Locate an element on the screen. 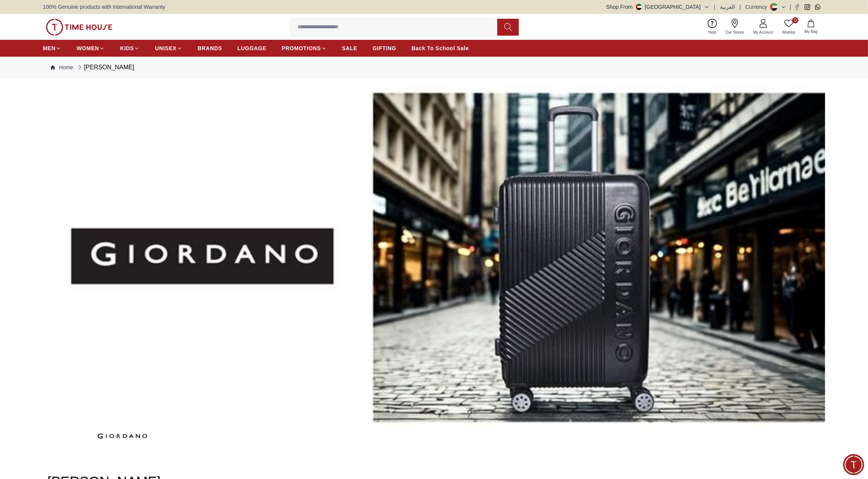 Image resolution: width=868 pixels, height=479 pixels. span: GIFTING is located at coordinates (384, 49).